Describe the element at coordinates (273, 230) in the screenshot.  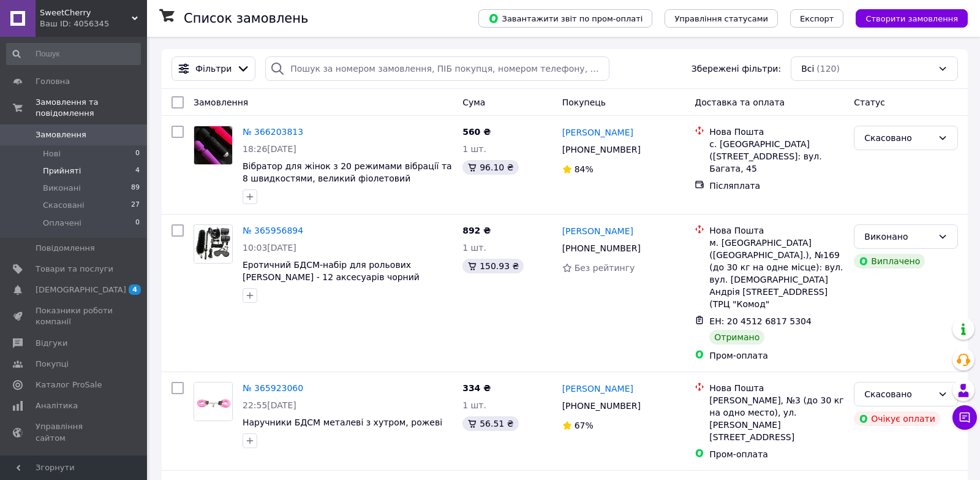
I see `a: № 365956894` at that location.